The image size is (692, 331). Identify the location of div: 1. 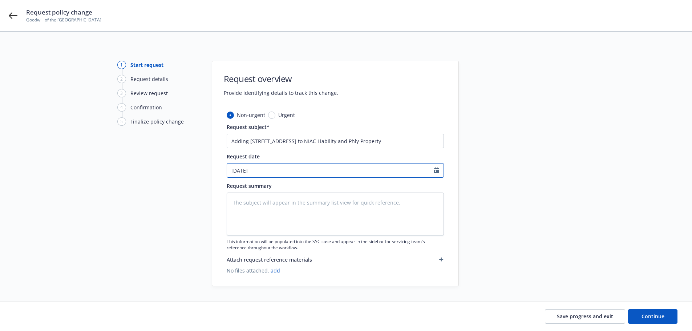
(122, 65).